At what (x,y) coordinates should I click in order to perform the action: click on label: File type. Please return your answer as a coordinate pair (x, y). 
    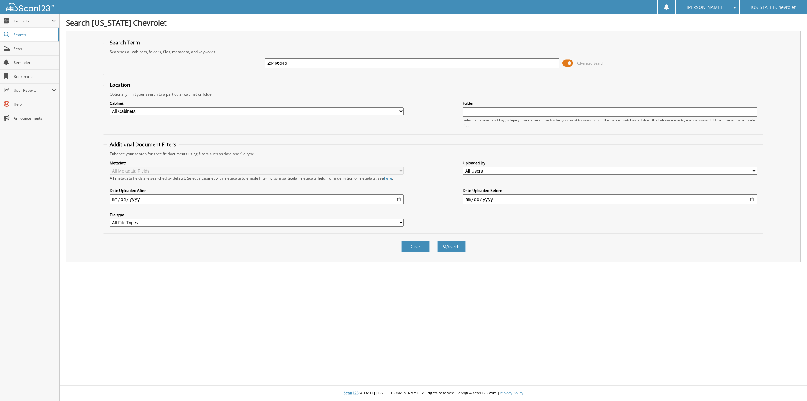
    Looking at the image, I should click on (257, 214).